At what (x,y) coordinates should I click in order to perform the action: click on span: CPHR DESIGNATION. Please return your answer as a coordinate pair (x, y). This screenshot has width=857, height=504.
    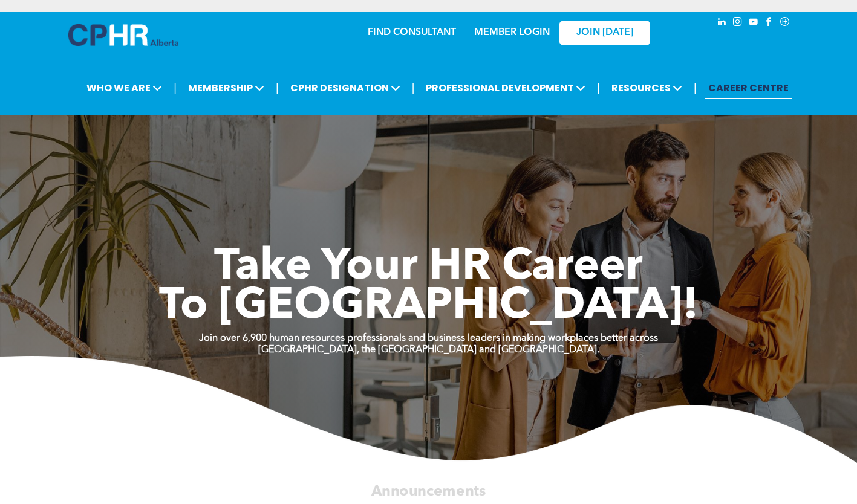
    Looking at the image, I should click on (345, 87).